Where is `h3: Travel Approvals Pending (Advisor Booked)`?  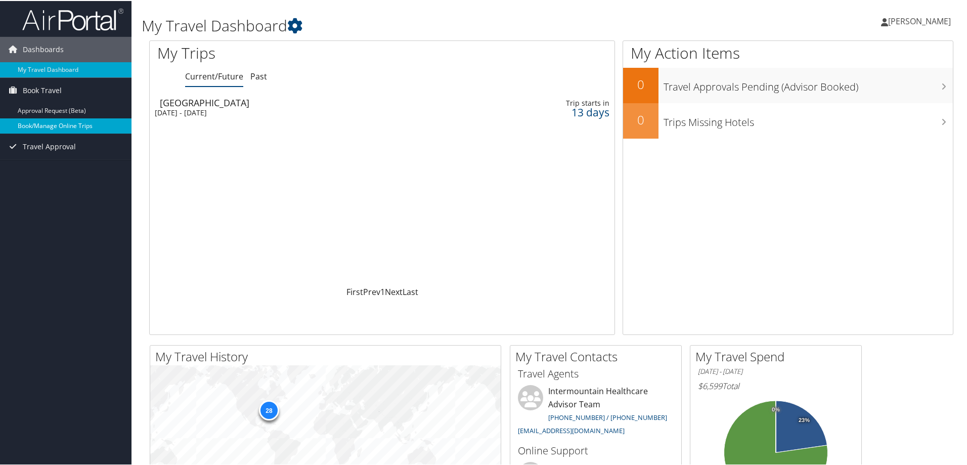 h3: Travel Approvals Pending (Advisor Booked) is located at coordinates (809, 83).